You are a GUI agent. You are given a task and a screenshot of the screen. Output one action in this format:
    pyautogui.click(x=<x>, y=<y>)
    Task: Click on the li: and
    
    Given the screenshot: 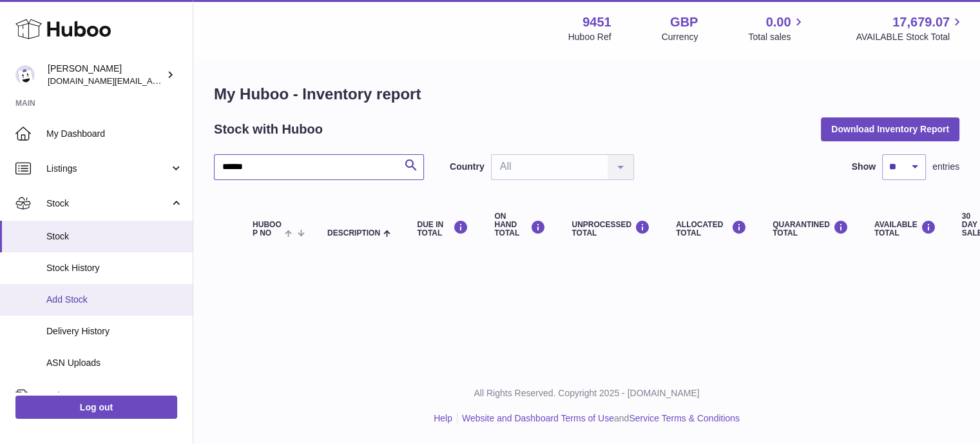 What is the action you would take?
    pyautogui.click(x=599, y=418)
    